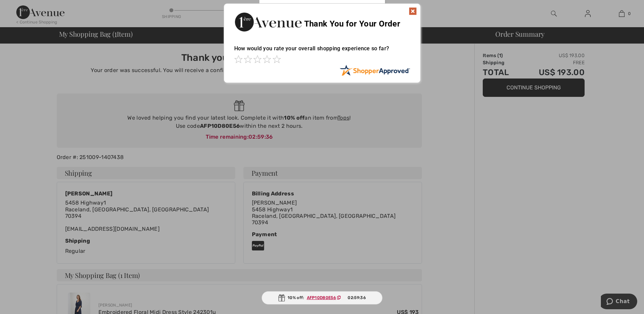 The image size is (644, 314). What do you see at coordinates (412, 11) in the screenshot?
I see `img: x` at bounding box center [412, 11].